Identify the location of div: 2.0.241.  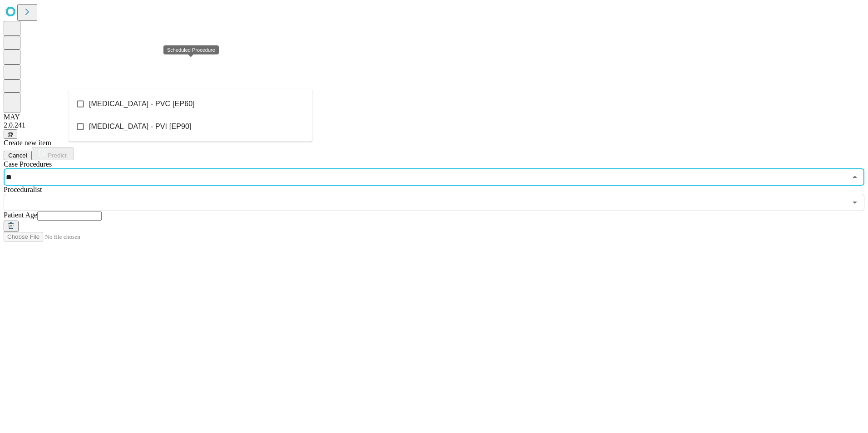
(434, 126).